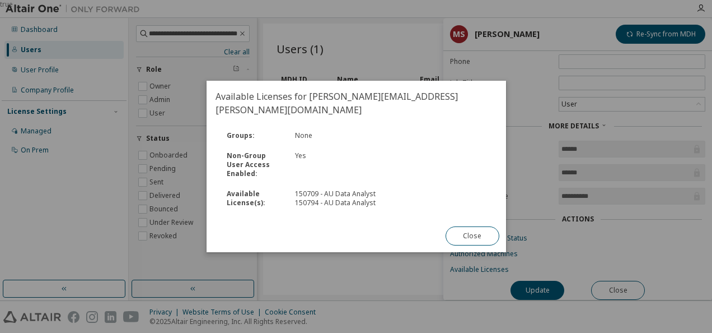 This screenshot has height=333, width=712. I want to click on div: 150794 - AU Data Analyst, so click(339, 203).